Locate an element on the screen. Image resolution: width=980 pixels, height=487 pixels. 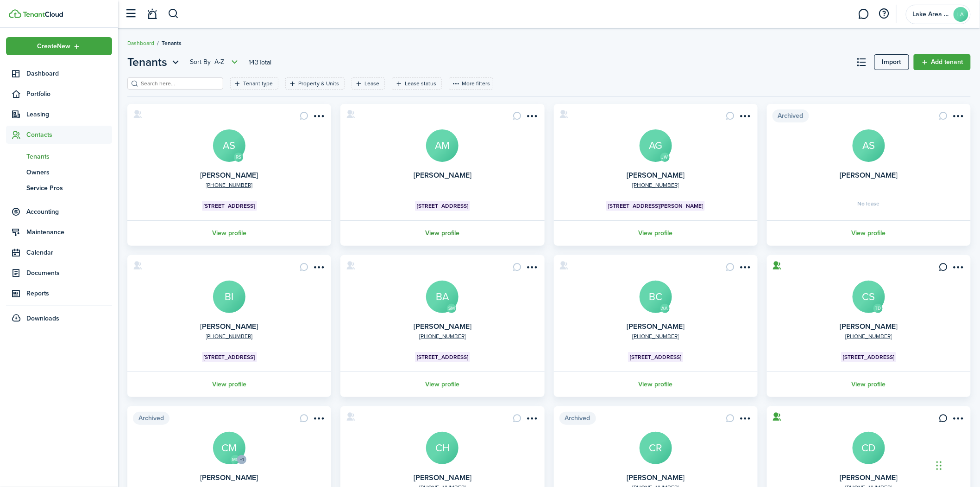
avatar-text: BC is located at coordinates (656, 297).